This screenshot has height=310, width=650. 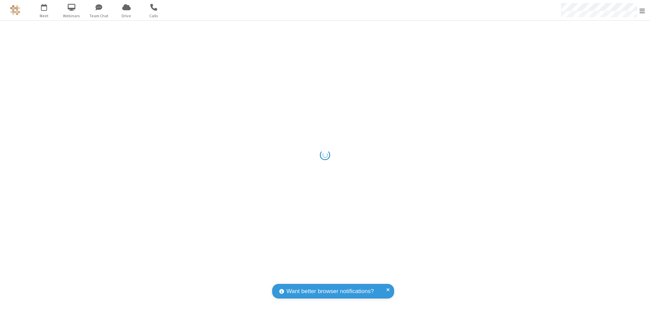 What do you see at coordinates (126, 16) in the screenshot?
I see `span: Drive` at bounding box center [126, 16].